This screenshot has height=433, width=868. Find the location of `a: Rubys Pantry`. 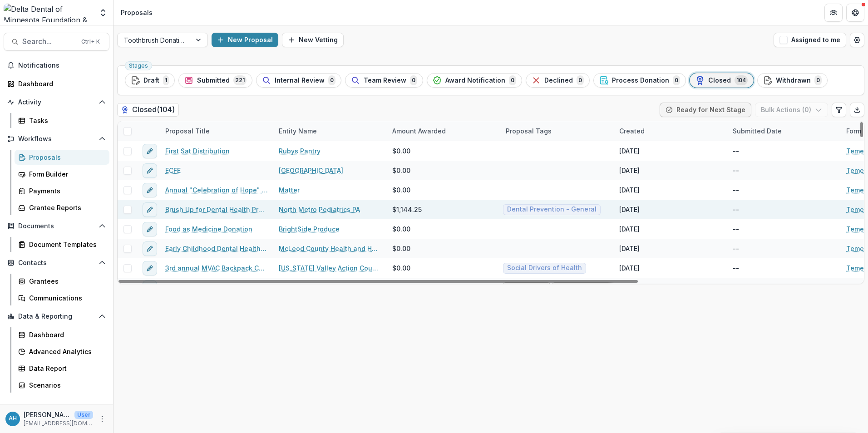

a: Rubys Pantry is located at coordinates (300, 151).